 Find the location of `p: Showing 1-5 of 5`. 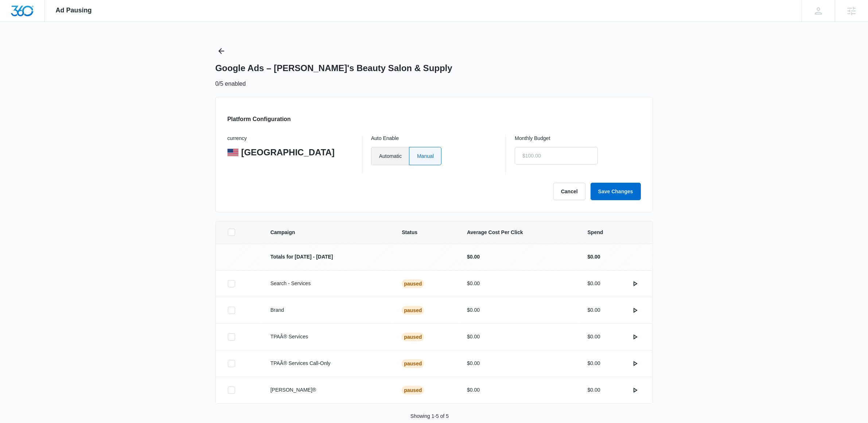

p: Showing 1-5 of 5 is located at coordinates (429, 416).